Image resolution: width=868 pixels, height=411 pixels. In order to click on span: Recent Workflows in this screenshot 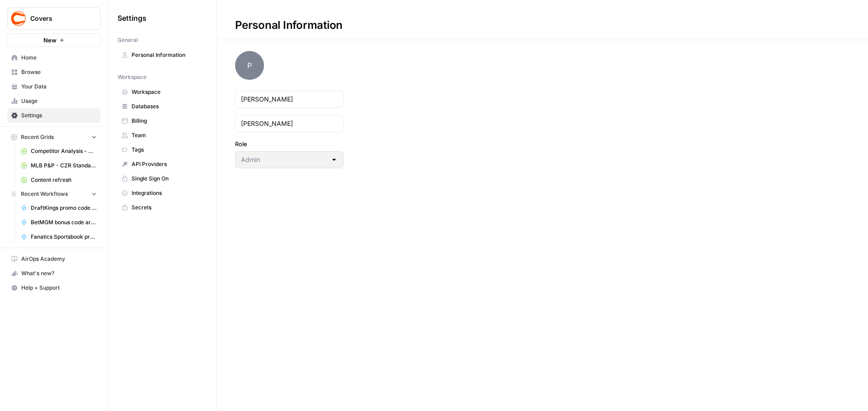, I will do `click(44, 194)`.